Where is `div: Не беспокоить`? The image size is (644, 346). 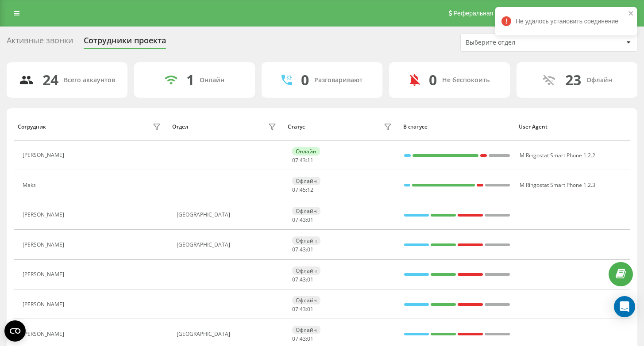
div: Не беспокоить is located at coordinates (466, 80).